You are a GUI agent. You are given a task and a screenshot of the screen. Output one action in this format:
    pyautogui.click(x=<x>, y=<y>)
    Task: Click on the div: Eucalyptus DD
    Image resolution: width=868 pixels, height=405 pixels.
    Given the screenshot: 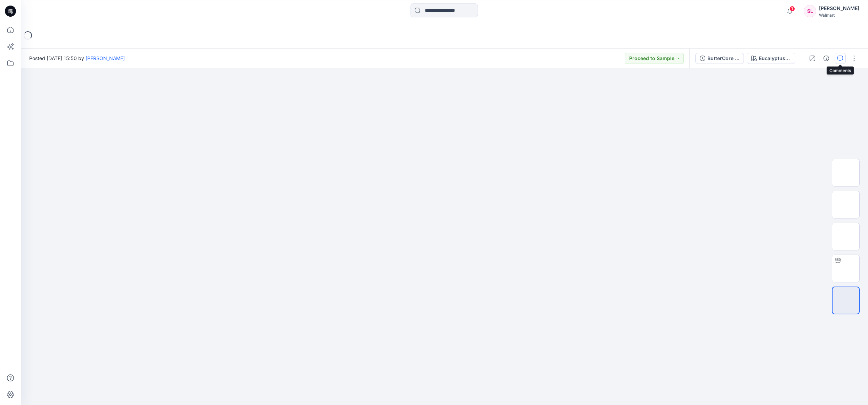 What is the action you would take?
    pyautogui.click(x=775, y=58)
    